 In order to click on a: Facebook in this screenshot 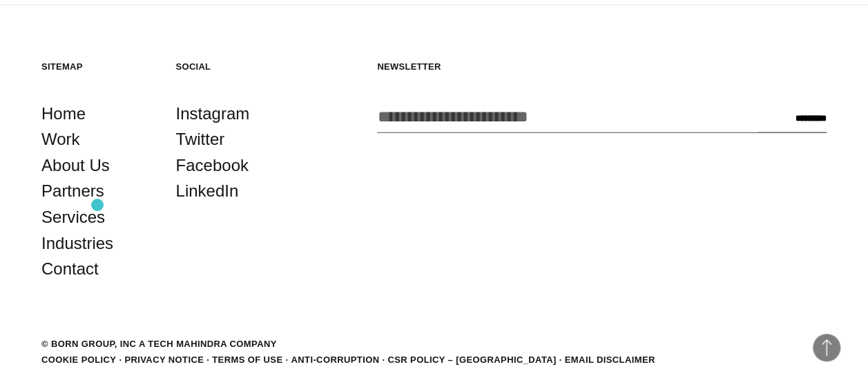, I will do `click(212, 166)`.